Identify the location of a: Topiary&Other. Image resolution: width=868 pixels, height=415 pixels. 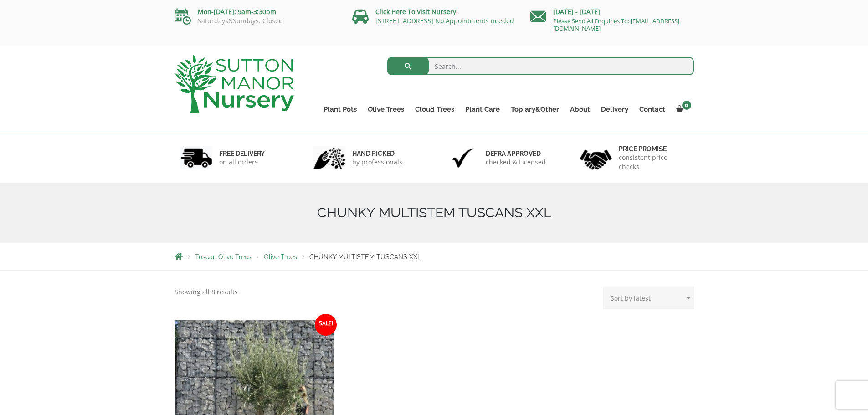
(535, 110).